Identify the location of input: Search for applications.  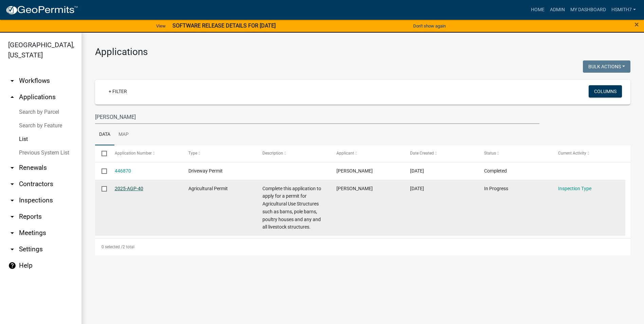
(317, 117).